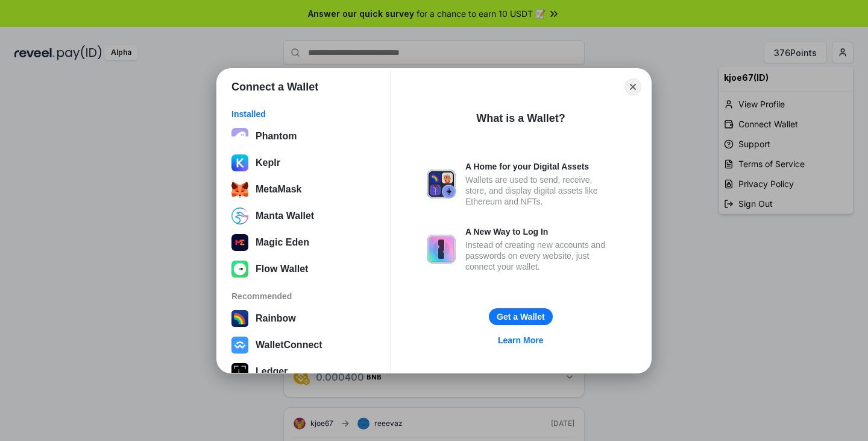  I want to click on button: Ledger, so click(303, 371).